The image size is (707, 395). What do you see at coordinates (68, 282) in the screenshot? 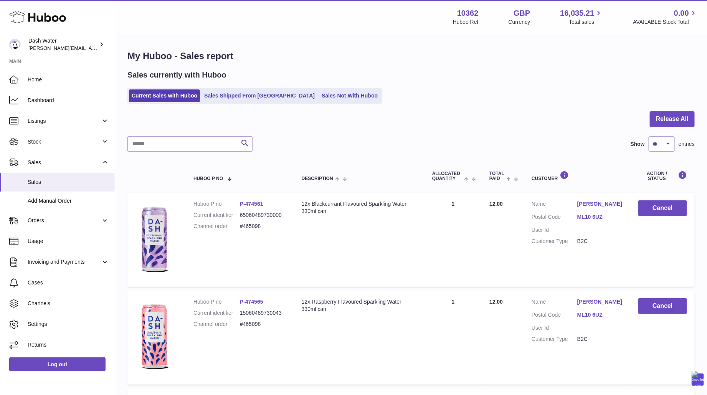
I see `span: Cases` at bounding box center [68, 282].